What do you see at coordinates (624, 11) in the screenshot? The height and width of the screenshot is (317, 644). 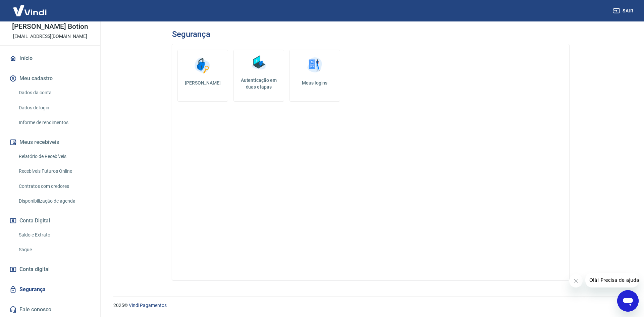 I see `button: Sair` at bounding box center [624, 11].